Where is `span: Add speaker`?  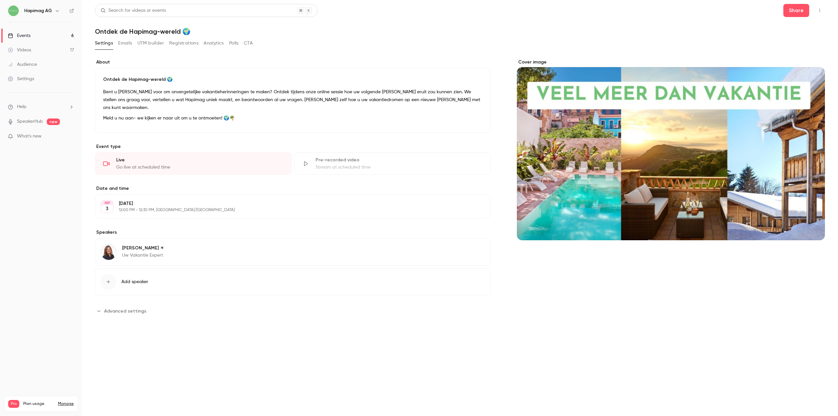 span: Add speaker is located at coordinates (135, 282).